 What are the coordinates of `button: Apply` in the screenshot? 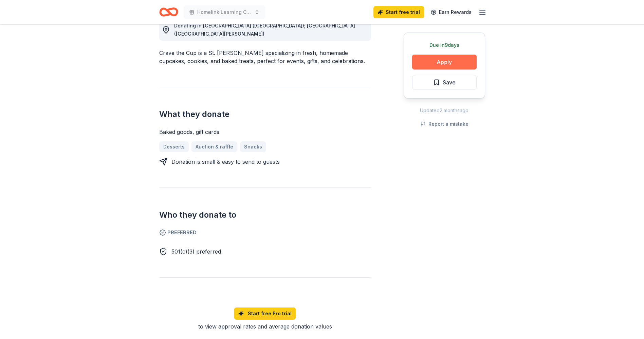 It's located at (444, 62).